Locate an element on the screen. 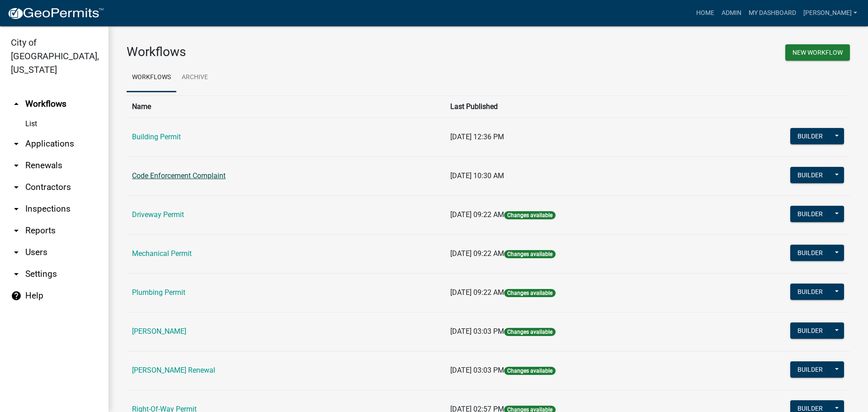 The height and width of the screenshot is (412, 868). button: New Workflow is located at coordinates (817, 53).